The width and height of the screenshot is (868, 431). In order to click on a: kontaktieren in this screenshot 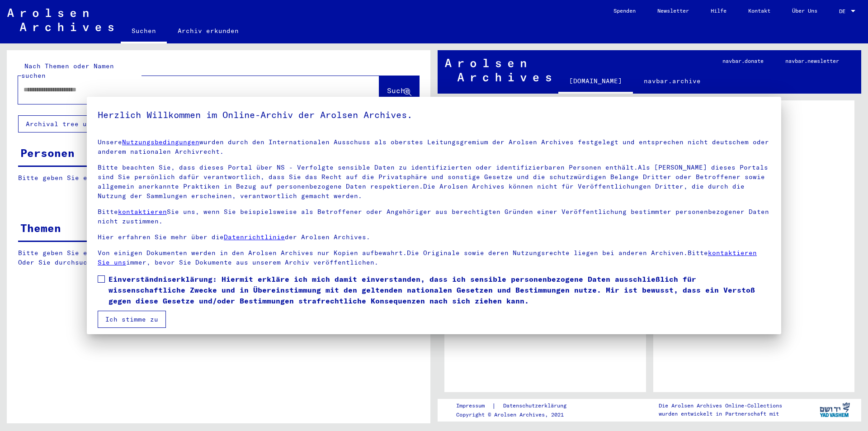, I will do `click(142, 211)`.